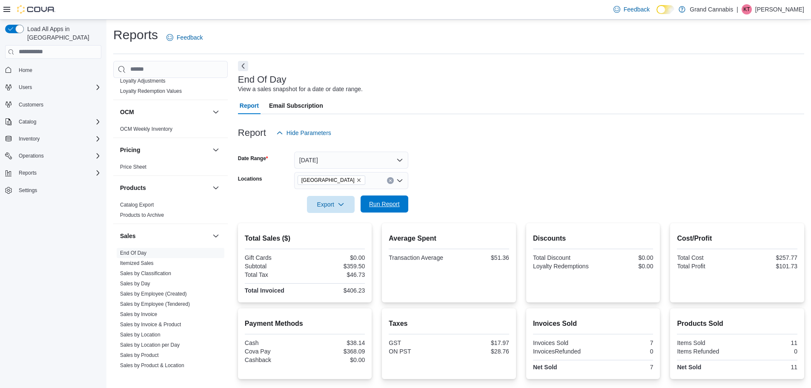 This screenshot has height=388, width=811. I want to click on span: Sales by Invoice & Product, so click(150, 324).